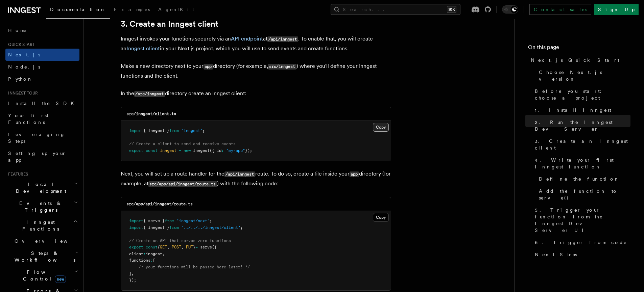  Describe the element at coordinates (189, 247) in the screenshot. I see `span: PUT` at that location.